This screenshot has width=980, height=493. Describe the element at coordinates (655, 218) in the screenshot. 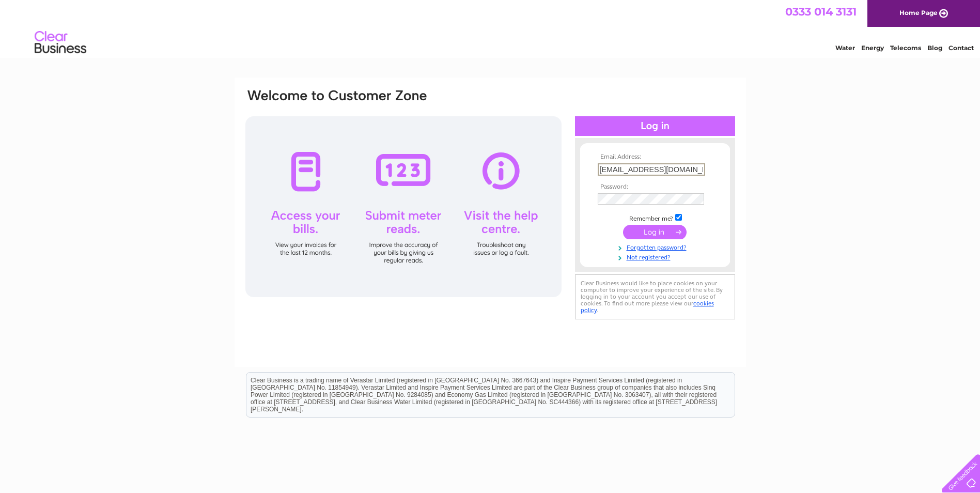

I see `td: Remember me?` at that location.